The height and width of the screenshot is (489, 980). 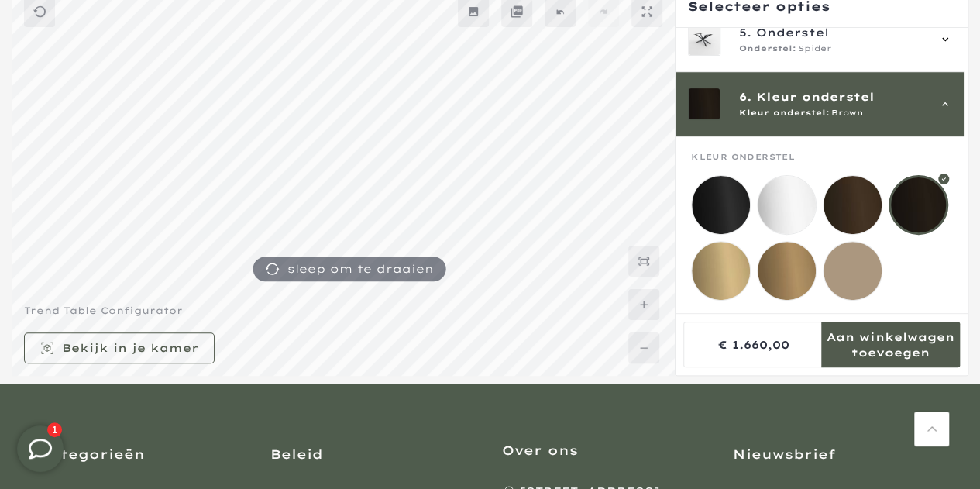 What do you see at coordinates (53, 20) in the screenshot?
I see `span: 1` at bounding box center [53, 20].